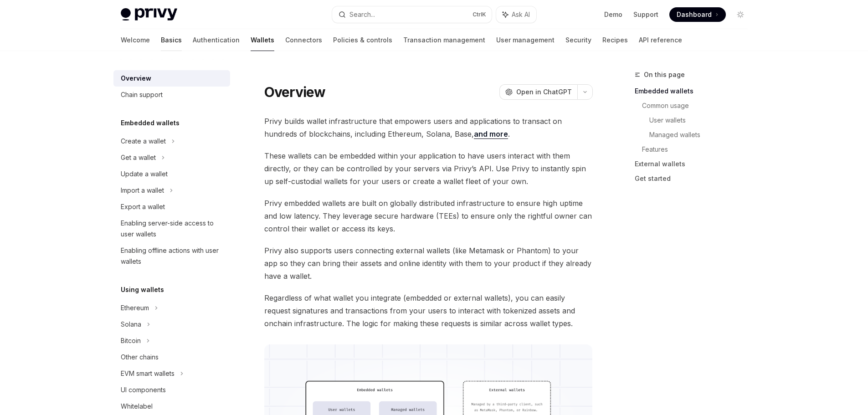  What do you see at coordinates (444, 40) in the screenshot?
I see `a: Transaction management` at bounding box center [444, 40].